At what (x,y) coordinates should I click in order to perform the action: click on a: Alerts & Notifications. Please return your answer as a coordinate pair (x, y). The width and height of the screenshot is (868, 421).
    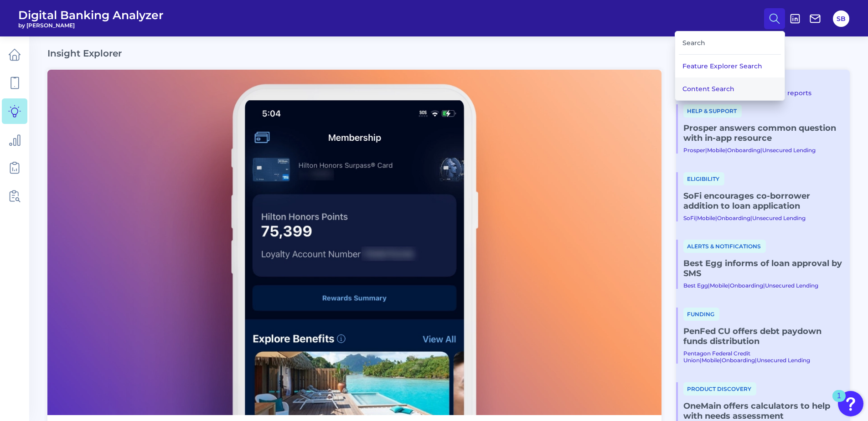
    Looking at the image, I should click on (725, 247).